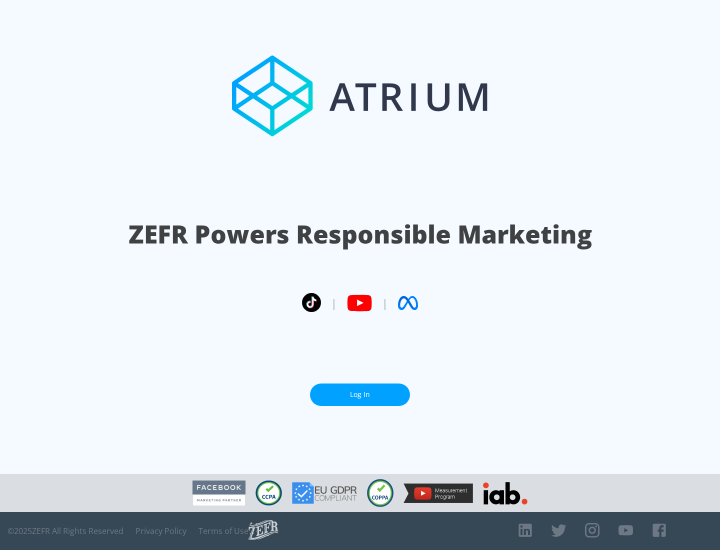 The height and width of the screenshot is (550, 720). Describe the element at coordinates (380, 493) in the screenshot. I see `img: COPPA Compliant` at that location.